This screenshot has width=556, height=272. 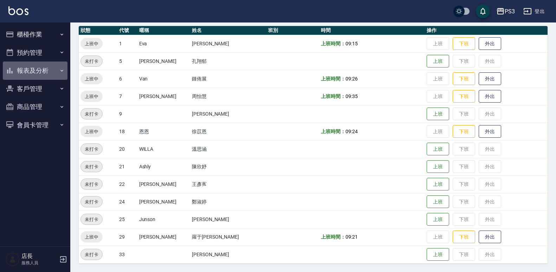 What do you see at coordinates (510, 11) in the screenshot?
I see `div: PS3` at bounding box center [510, 11].